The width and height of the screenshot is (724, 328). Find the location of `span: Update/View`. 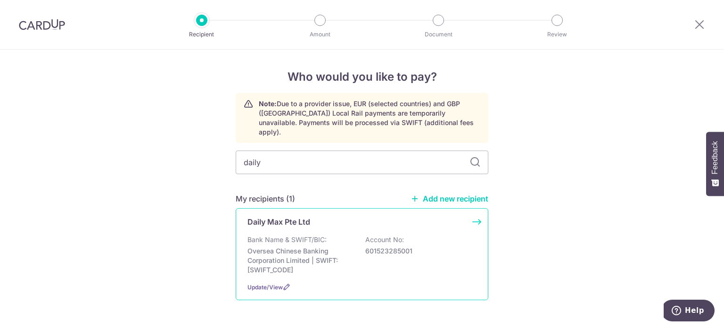

span: Update/View is located at coordinates (265, 287).